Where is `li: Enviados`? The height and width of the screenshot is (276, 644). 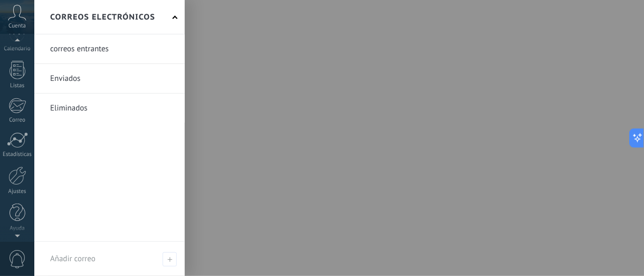 li: Enviados is located at coordinates (109, 79).